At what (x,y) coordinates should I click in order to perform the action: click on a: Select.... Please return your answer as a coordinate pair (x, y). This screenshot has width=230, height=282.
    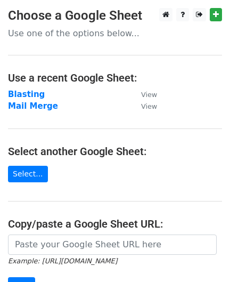
    Looking at the image, I should click on (28, 174).